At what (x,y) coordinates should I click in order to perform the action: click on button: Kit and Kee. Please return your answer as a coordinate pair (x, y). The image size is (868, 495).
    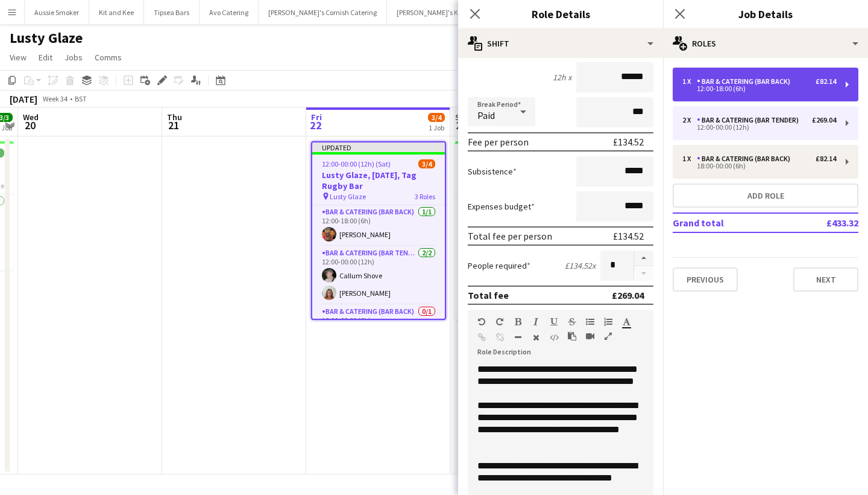
    Looking at the image, I should click on (116, 12).